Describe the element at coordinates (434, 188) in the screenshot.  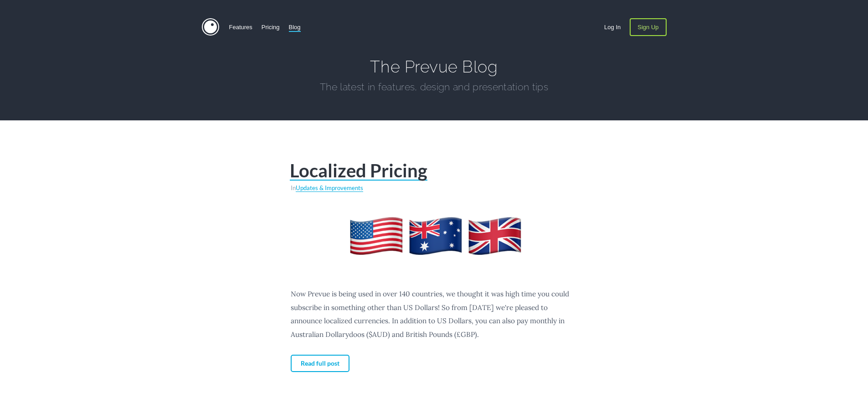
I see `p: In` at that location.